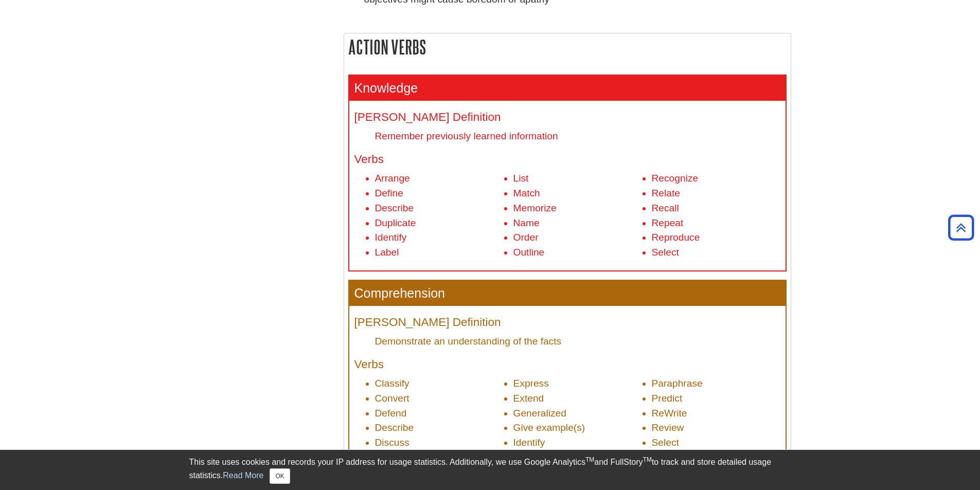 The width and height of the screenshot is (980, 490). I want to click on li: Recall, so click(716, 208).